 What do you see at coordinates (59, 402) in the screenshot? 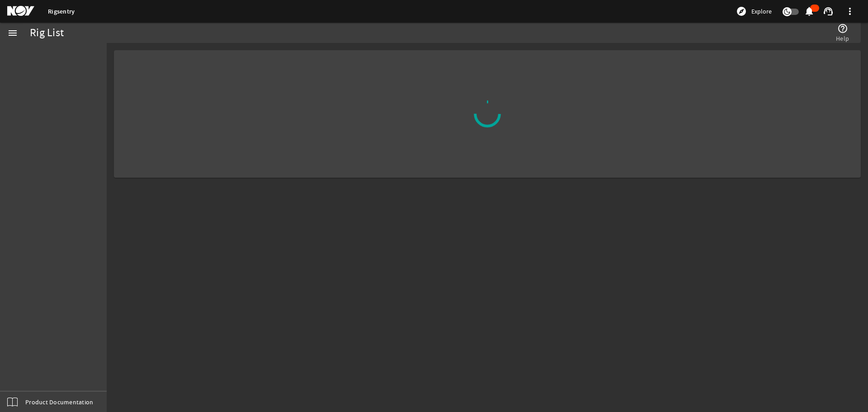
I see `span: Product Documentation` at bounding box center [59, 402].